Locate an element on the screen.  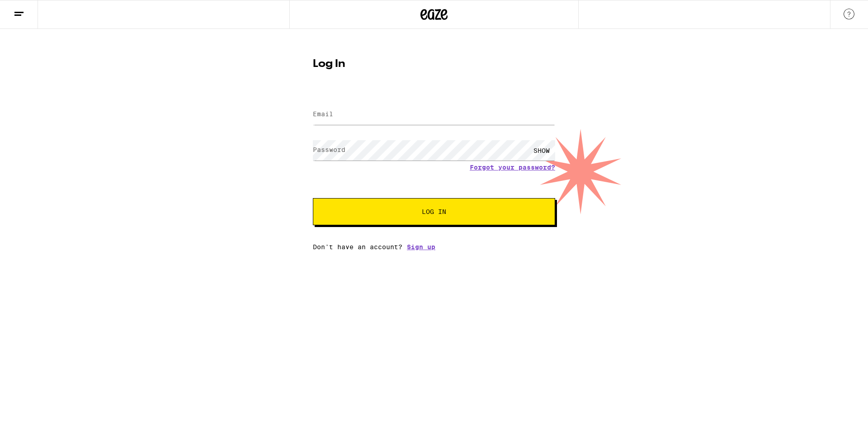
div: SHOW is located at coordinates (542, 150).